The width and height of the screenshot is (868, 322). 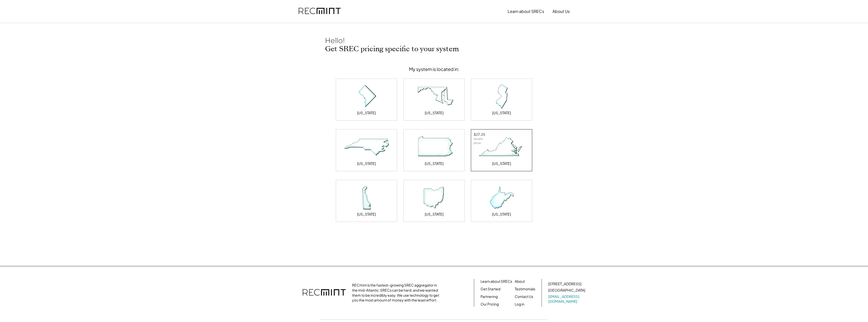 I want to click on img: West Virginia, so click(x=501, y=198).